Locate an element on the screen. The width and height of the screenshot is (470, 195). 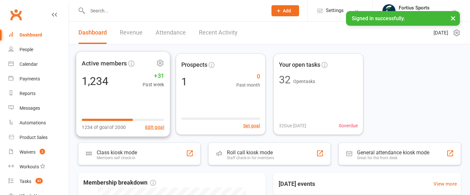
span: Membership breakdown is located at coordinates (119, 183).